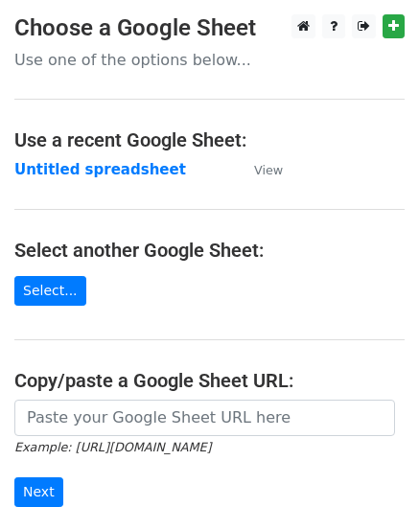 The image size is (419, 507). What do you see at coordinates (209, 28) in the screenshot?
I see `h3: Choose a Google Sheet` at bounding box center [209, 28].